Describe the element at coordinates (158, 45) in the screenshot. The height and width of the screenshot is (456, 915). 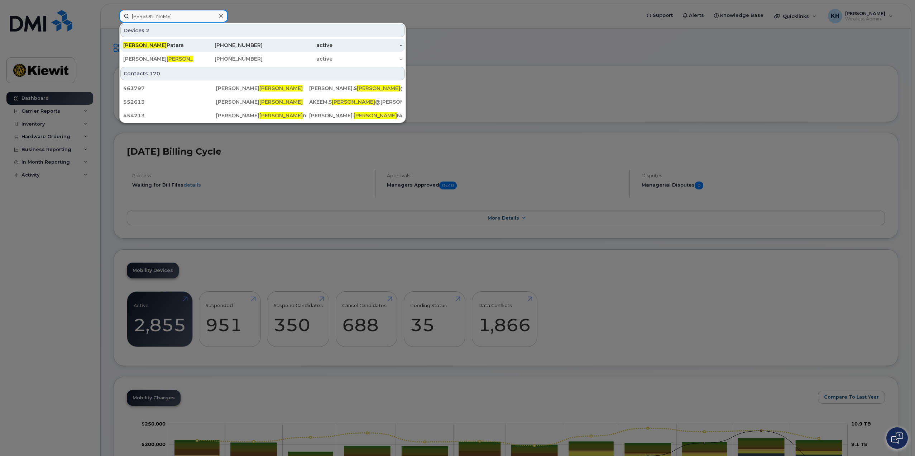
I see `div: Patara` at that location.